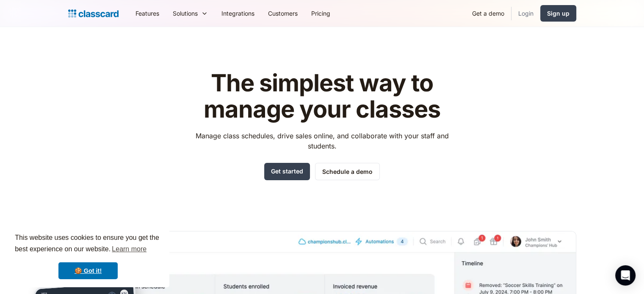 Image resolution: width=644 pixels, height=294 pixels. I want to click on a: Get a demo, so click(488, 13).